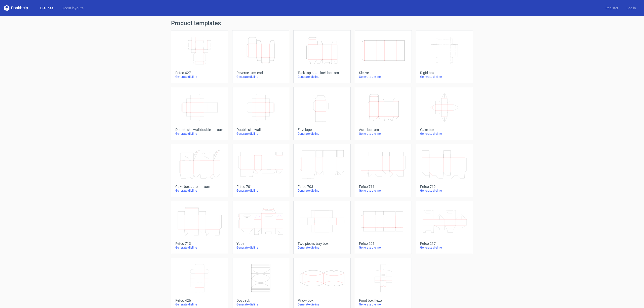  I want to click on a: Fefco 703Generate dieline, so click(322, 170).